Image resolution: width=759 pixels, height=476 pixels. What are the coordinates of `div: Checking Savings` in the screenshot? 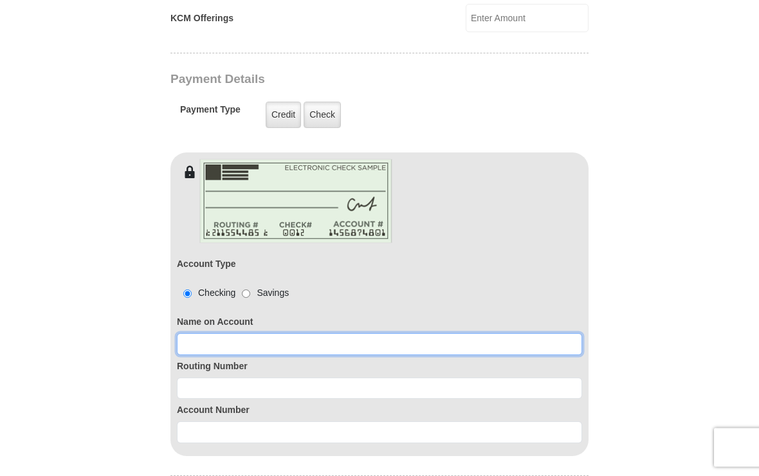 It's located at (233, 293).